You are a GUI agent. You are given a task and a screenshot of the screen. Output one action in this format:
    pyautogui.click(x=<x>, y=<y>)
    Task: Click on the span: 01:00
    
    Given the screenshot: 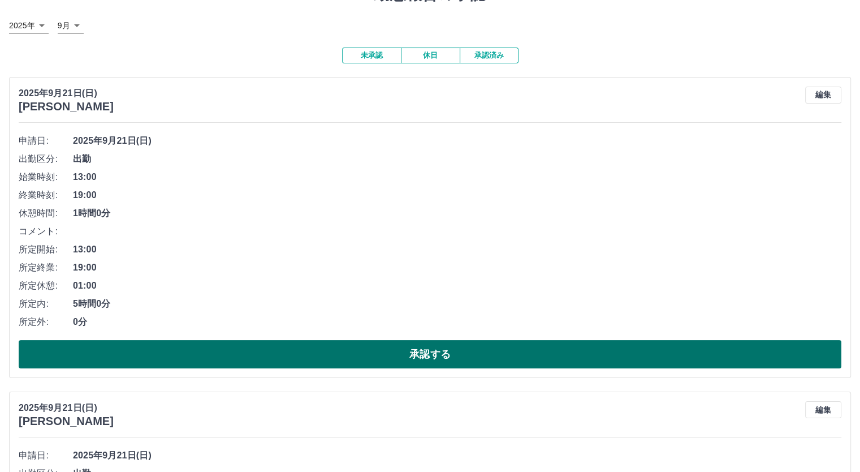 What is the action you would take?
    pyautogui.click(x=457, y=286)
    